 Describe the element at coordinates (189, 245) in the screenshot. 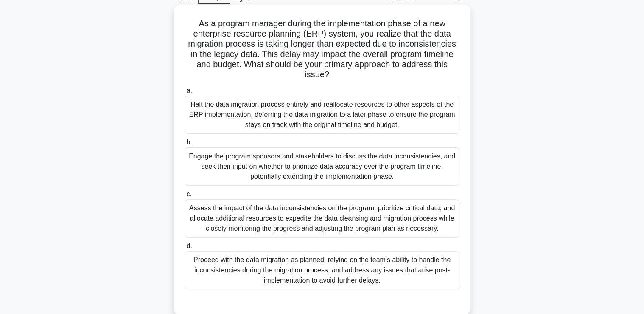

I see `span: d.` at that location.